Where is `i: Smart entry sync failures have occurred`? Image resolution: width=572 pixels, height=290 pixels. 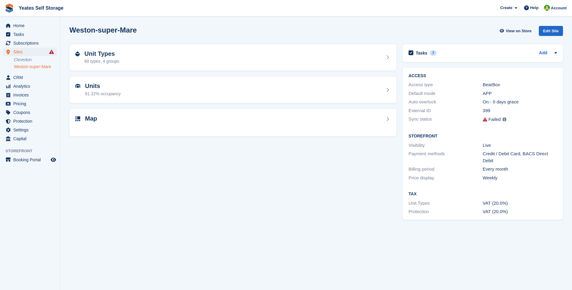
i: Smart entry sync failures have occurred is located at coordinates (52, 52).